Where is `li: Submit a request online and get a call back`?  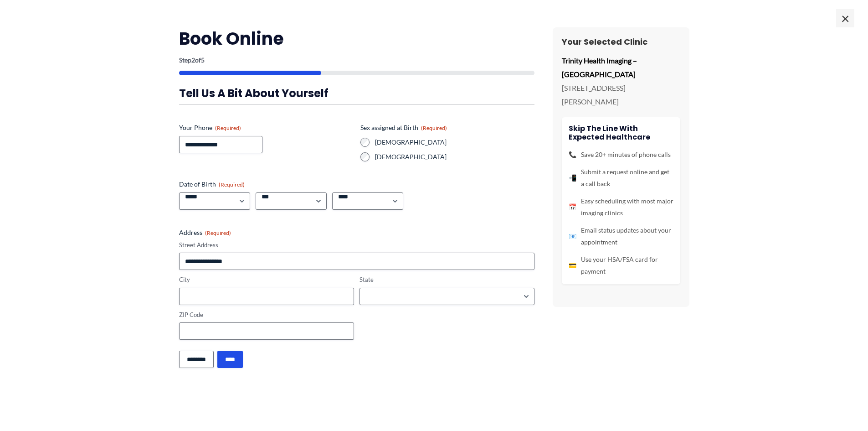
li: Submit a request online and get a call back is located at coordinates (621, 178).